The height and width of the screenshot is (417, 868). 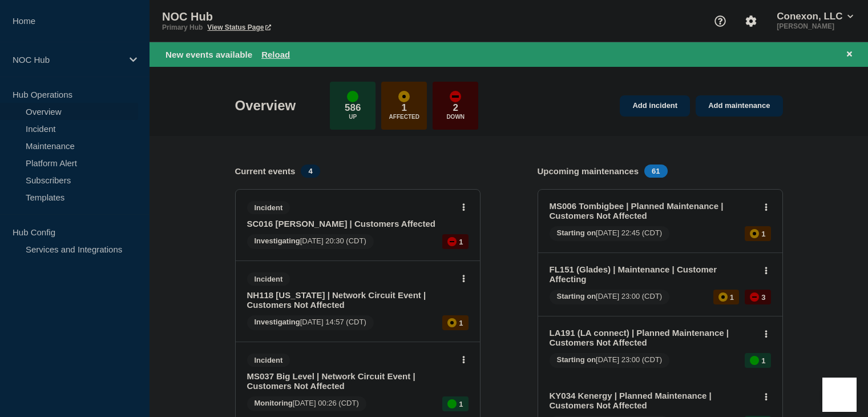 I want to click on a: MS037 Big Level | Network Circuit Event | Customers Not Affected, so click(x=350, y=381).